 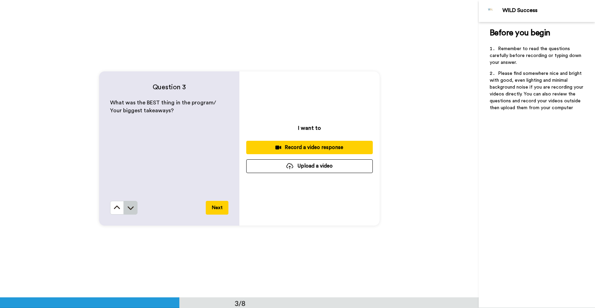 I want to click on div: Record a video response, so click(x=309, y=147).